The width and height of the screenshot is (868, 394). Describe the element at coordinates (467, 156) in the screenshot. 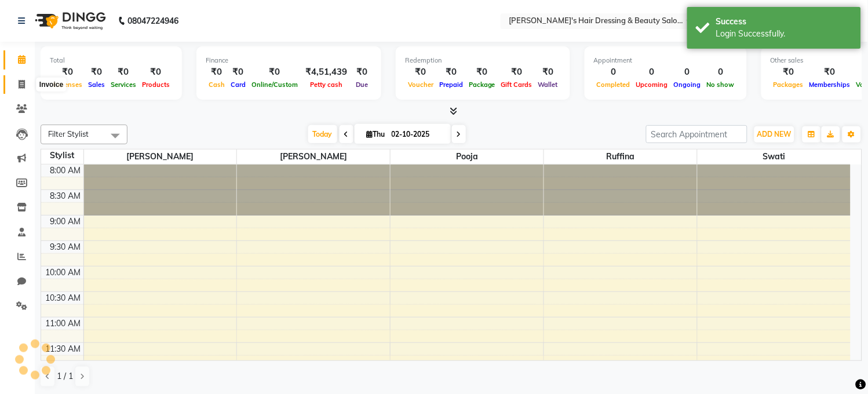

I see `span: pooja` at that location.